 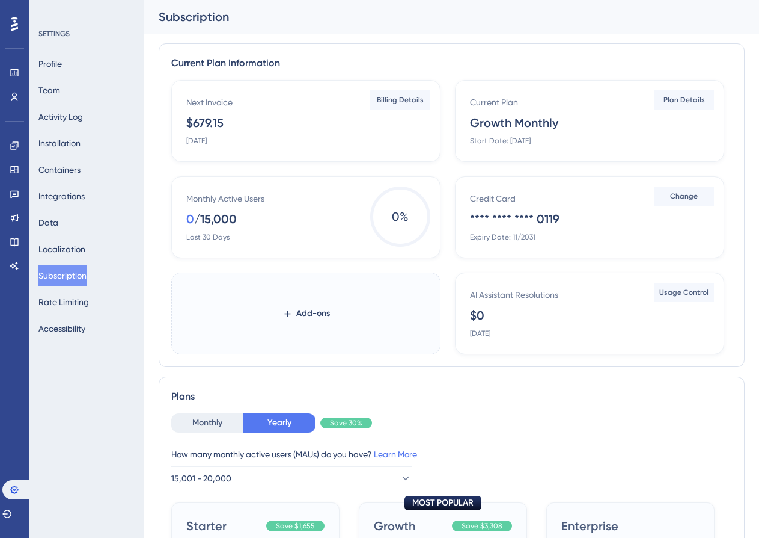 What do you see at coordinates (346, 423) in the screenshot?
I see `span: Save 30%` at bounding box center [346, 423].